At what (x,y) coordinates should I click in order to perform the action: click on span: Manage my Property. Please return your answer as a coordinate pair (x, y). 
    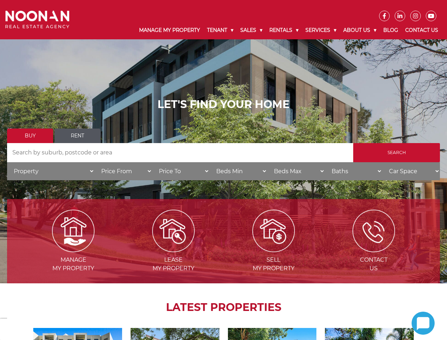
    Looking at the image, I should click on (73, 264).